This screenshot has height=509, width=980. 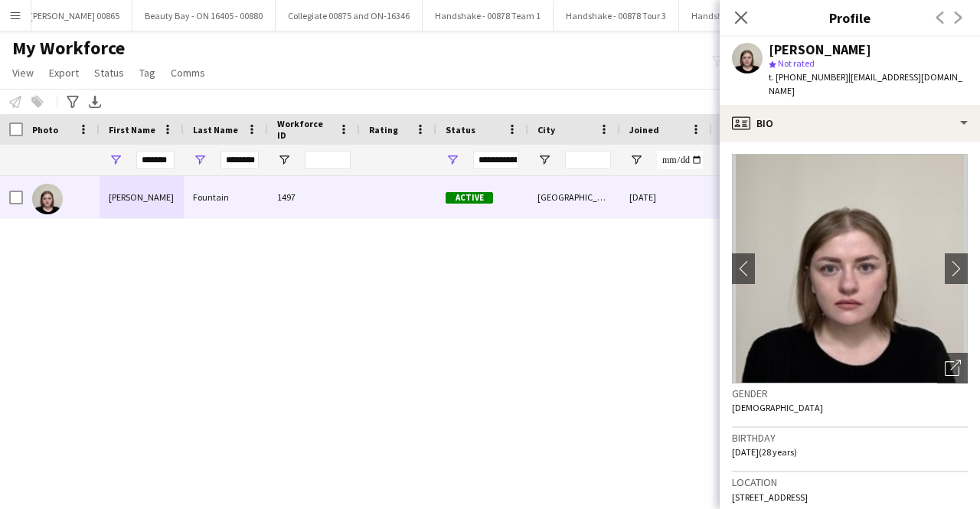 What do you see at coordinates (617, 15) in the screenshot?
I see `button: Handshake - 00878 Tour 3` at bounding box center [617, 15].